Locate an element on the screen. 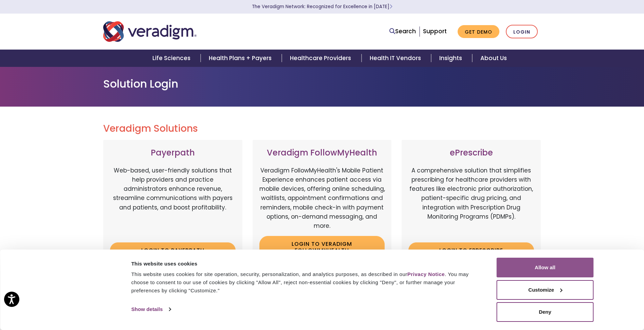 The width and height of the screenshot is (644, 330). p: A comprehensive solution that simplifies prescribing for healthcare providers with features like ... is located at coordinates (471, 202).